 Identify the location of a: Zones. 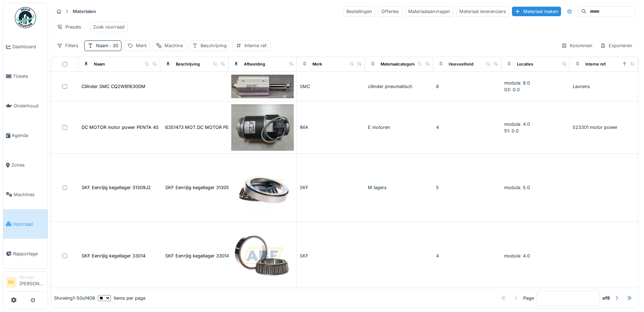
(25, 166).